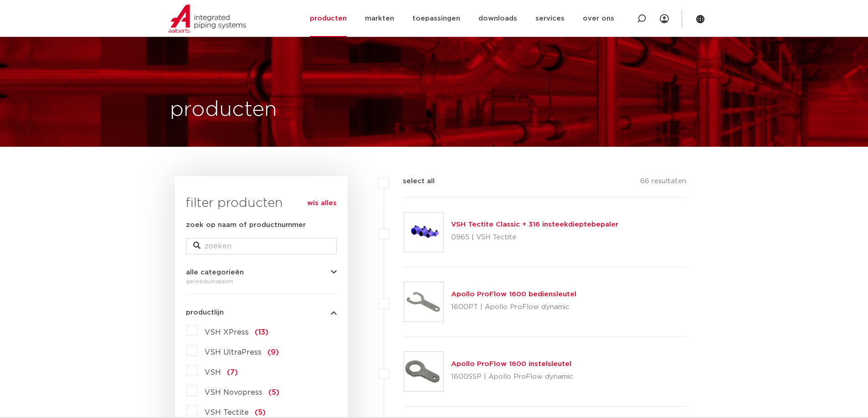 This screenshot has height=418, width=868. What do you see at coordinates (261, 204) in the screenshot?
I see `h3: filter producten` at bounding box center [261, 204].